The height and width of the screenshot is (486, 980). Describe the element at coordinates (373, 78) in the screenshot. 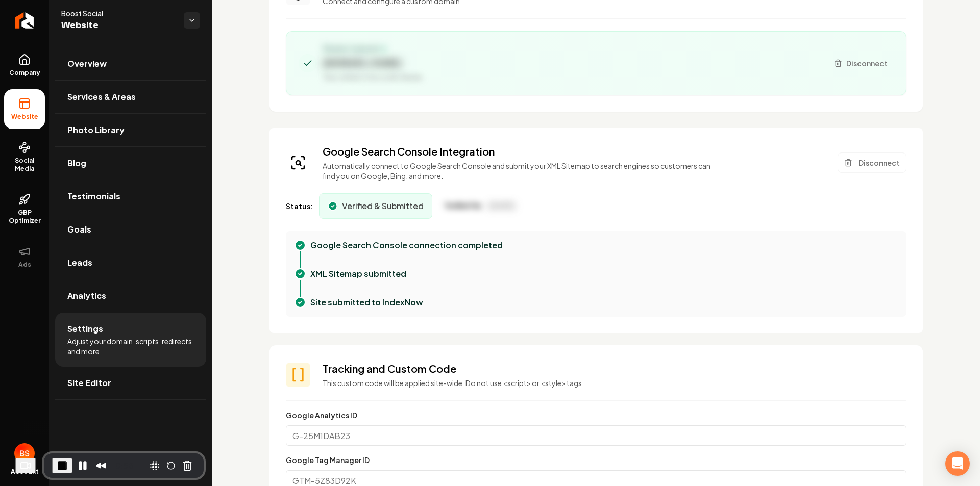

I see `span: Your website is live at this domain` at that location.